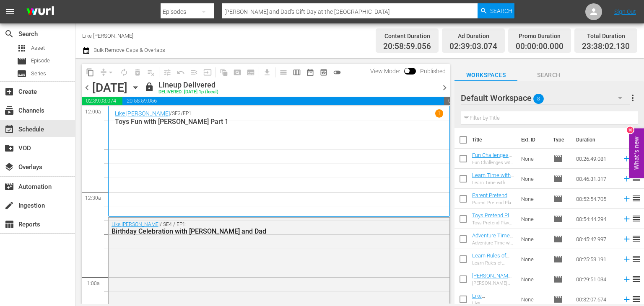 This screenshot has width=644, height=306. What do you see at coordinates (473, 36) in the screenshot?
I see `div: Ad Duration` at bounding box center [473, 36].